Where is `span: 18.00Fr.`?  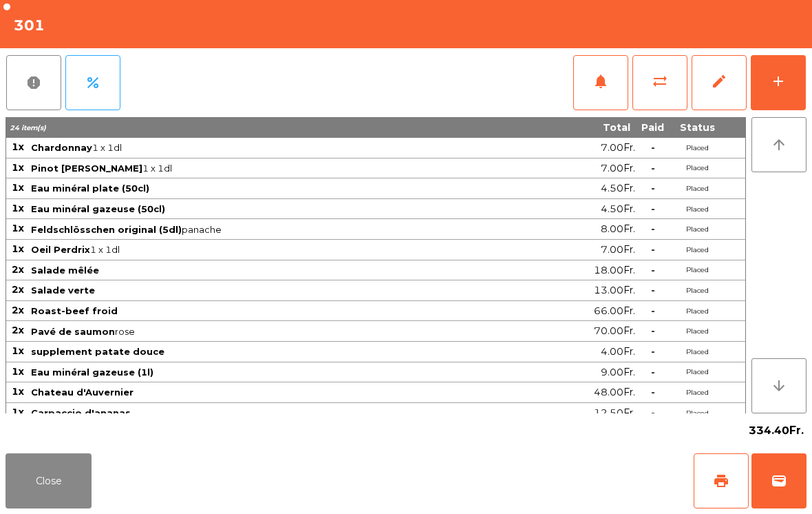 span: 18.00Fr. is located at coordinates (615, 270).